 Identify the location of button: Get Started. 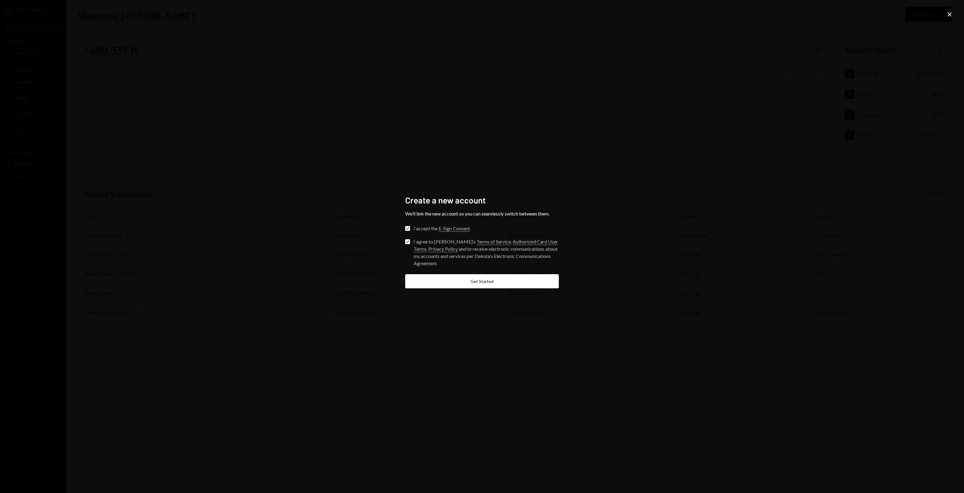
(482, 281).